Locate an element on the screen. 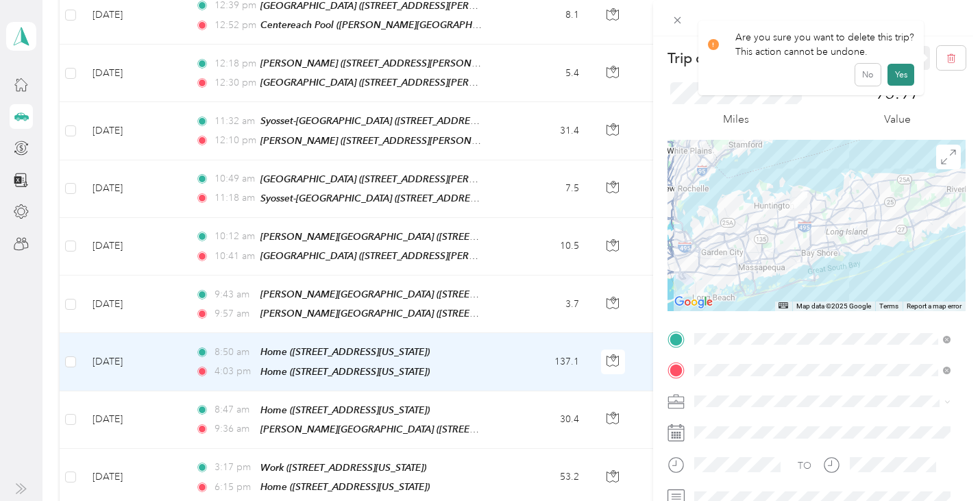  div: TO is located at coordinates (804, 465).